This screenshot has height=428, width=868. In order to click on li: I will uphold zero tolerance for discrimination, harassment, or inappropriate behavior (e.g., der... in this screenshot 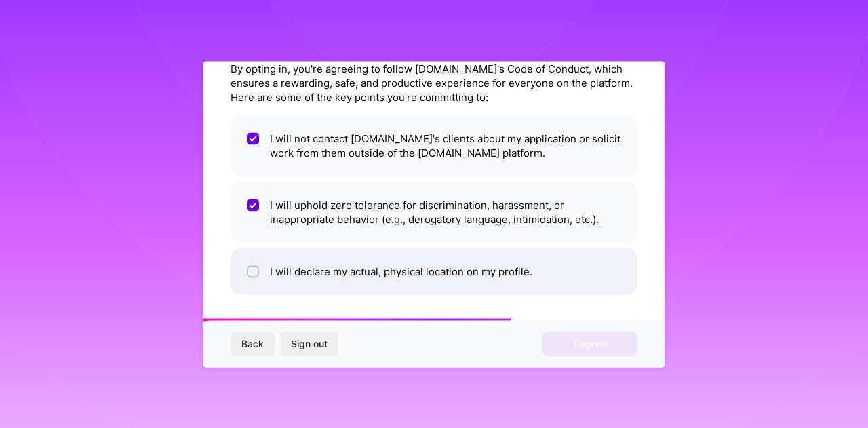, I will do `click(434, 211)`.